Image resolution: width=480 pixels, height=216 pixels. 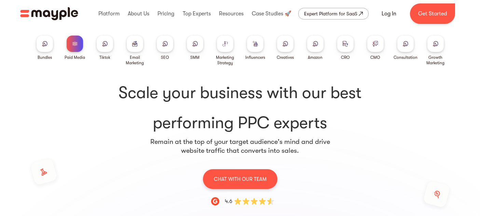 What do you see at coordinates (195, 57) in the screenshot?
I see `div: SMM` at bounding box center [195, 57].